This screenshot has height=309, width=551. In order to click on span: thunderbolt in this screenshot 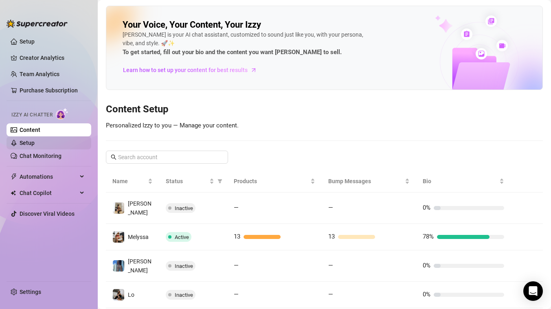, I will do `click(14, 177)`.